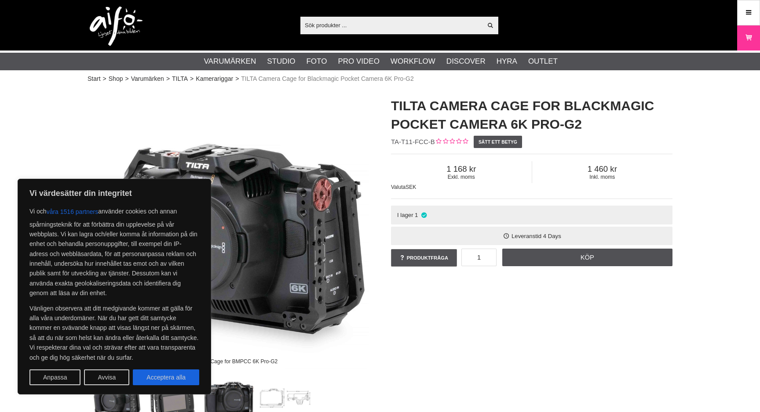  Describe the element at coordinates (466, 62) in the screenshot. I see `a: Discover` at that location.